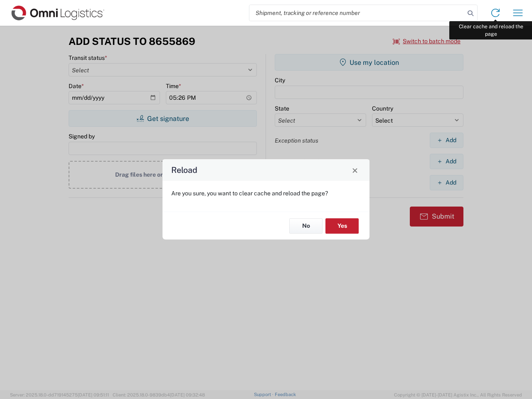 This screenshot has width=532, height=399. I want to click on input: Shipment, tracking or reference number, so click(357, 13).